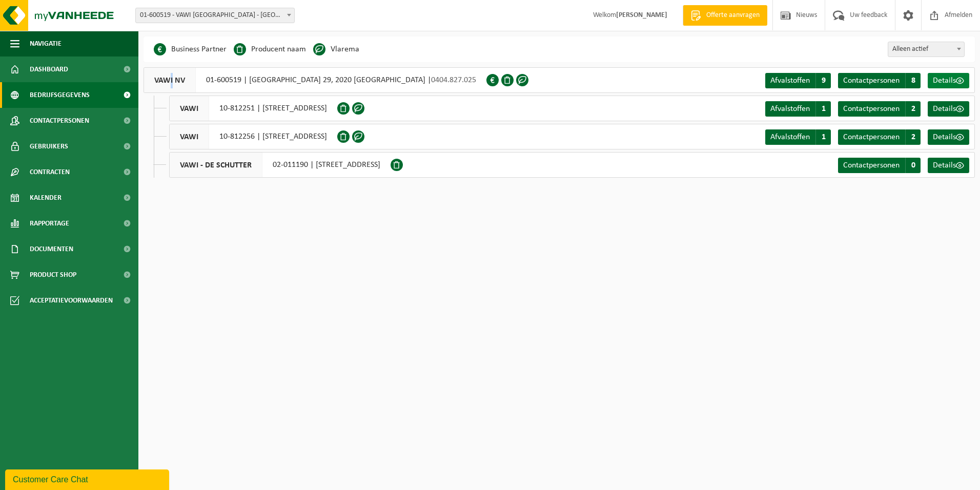 The image size is (980, 490). What do you see at coordinates (190, 49) in the screenshot?
I see `li: Business Partner` at bounding box center [190, 49].